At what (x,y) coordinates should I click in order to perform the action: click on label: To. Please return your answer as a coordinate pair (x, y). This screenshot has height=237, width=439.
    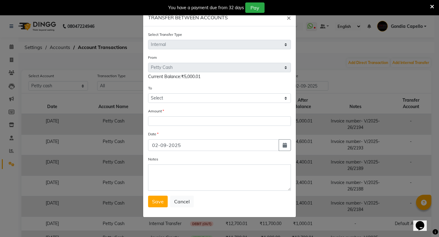
    Looking at the image, I should click on (150, 88).